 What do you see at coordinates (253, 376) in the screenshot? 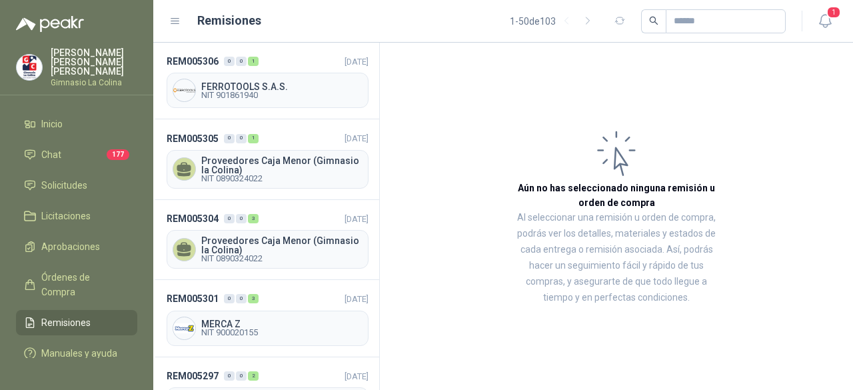
I see `div: 2` at bounding box center [253, 376].